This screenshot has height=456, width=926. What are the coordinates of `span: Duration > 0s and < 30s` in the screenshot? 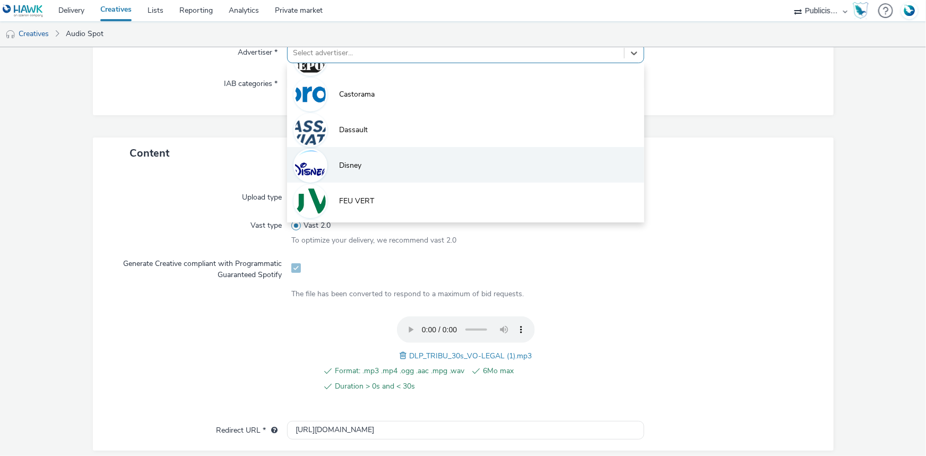 It's located at (400, 386).